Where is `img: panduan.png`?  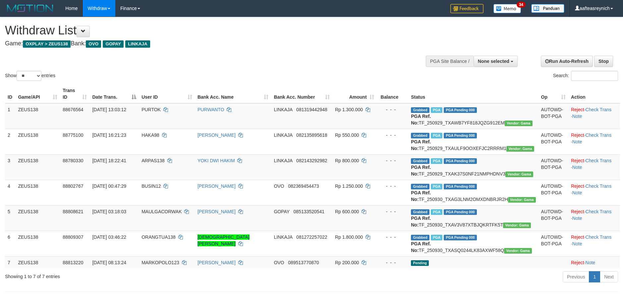 img: panduan.png is located at coordinates (548, 8).